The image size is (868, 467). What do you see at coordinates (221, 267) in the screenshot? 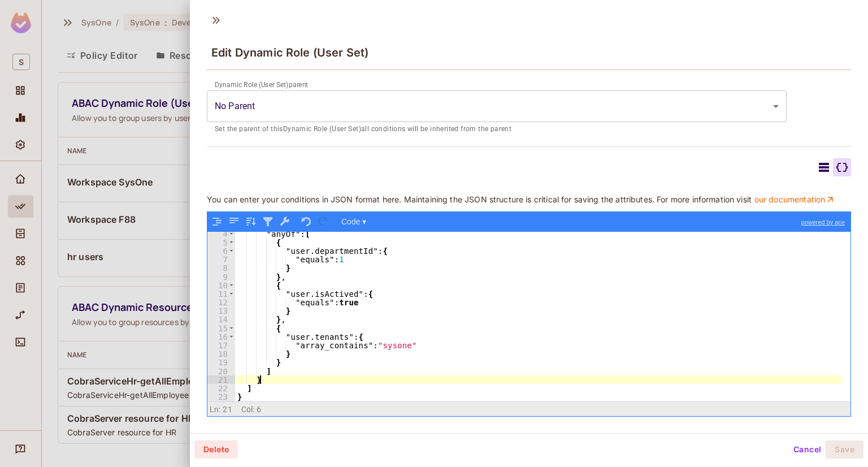
I see `div: 8` at bounding box center [221, 267].